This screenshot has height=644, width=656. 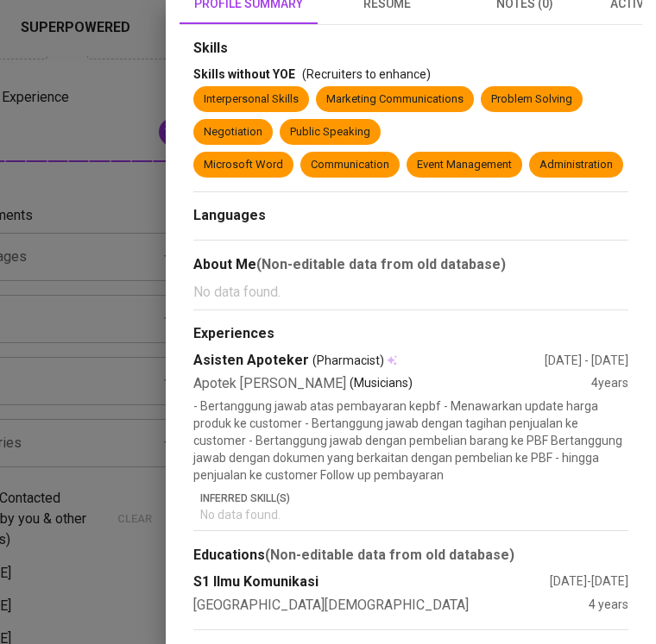 What do you see at coordinates (414, 499) in the screenshot?
I see `p: Inferred Skill(s)` at bounding box center [414, 499].